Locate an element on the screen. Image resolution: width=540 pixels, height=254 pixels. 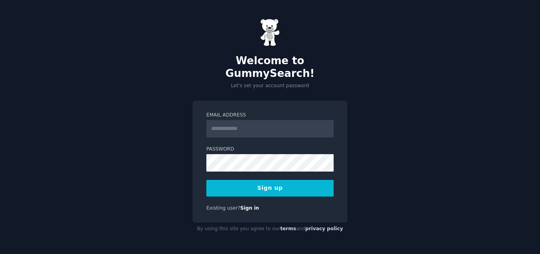
img: Gummy Bear is located at coordinates (270, 32).